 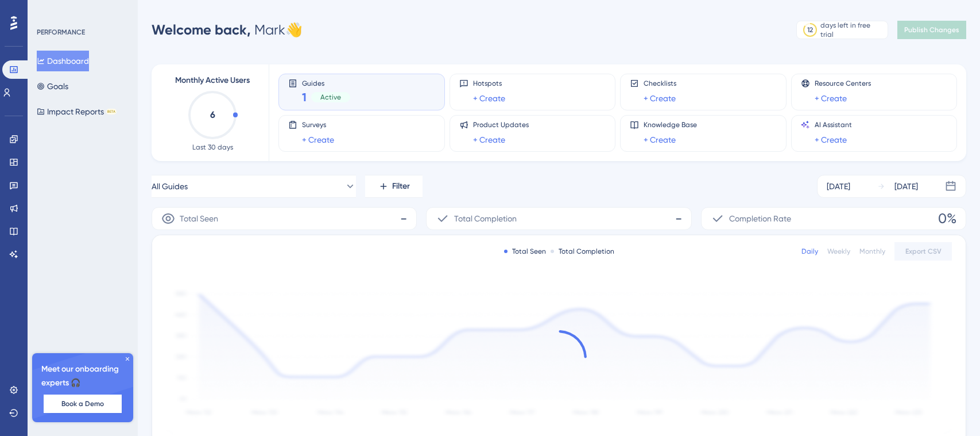 I want to click on span: Publish Changes, so click(x=932, y=30).